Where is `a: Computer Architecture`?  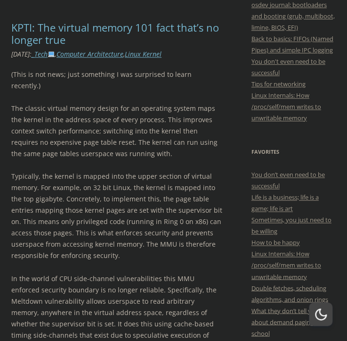 a: Computer Architecture is located at coordinates (90, 54).